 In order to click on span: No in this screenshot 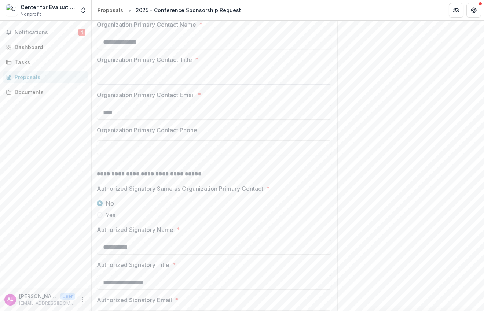, I will do `click(110, 203)`.